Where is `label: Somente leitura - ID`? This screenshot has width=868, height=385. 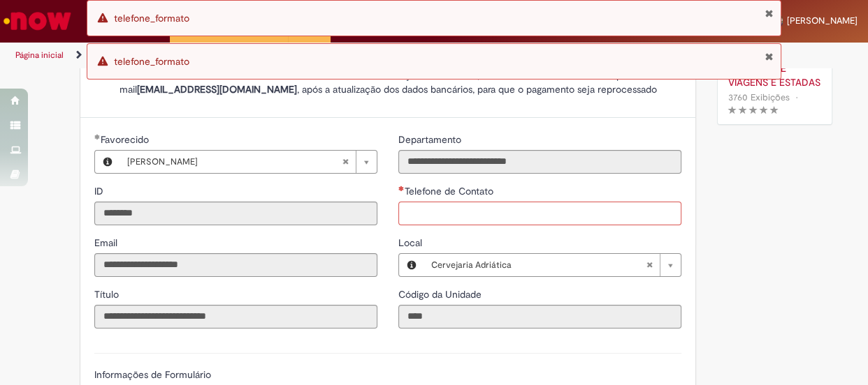
label: Somente leitura - ID is located at coordinates (100, 192).